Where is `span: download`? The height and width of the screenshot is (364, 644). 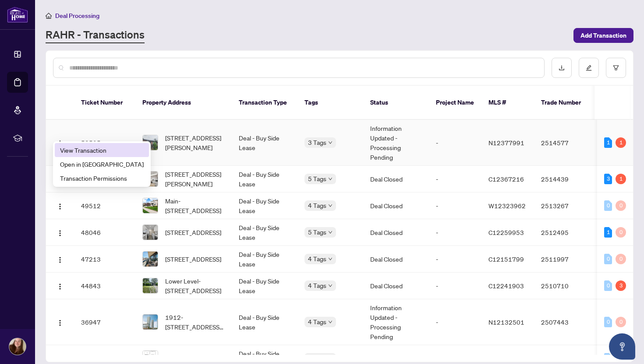
span: download is located at coordinates (561, 68).